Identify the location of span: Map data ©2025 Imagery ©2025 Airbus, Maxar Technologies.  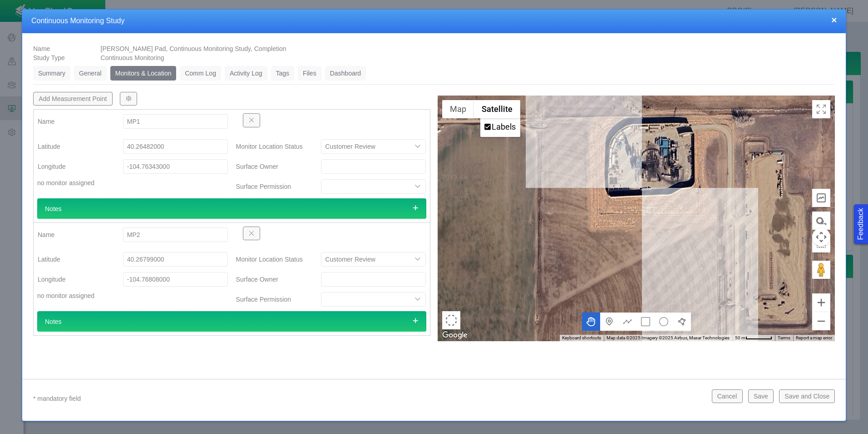
(668, 337).